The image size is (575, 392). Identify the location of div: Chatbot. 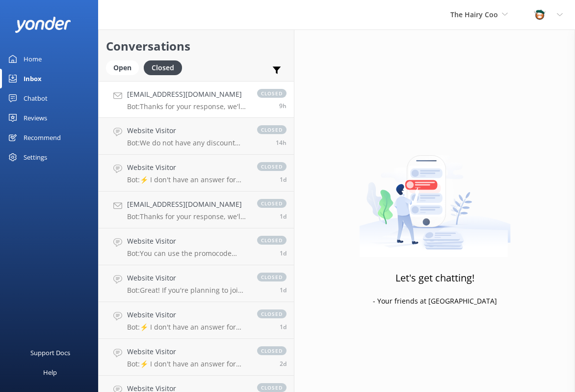
(35, 98).